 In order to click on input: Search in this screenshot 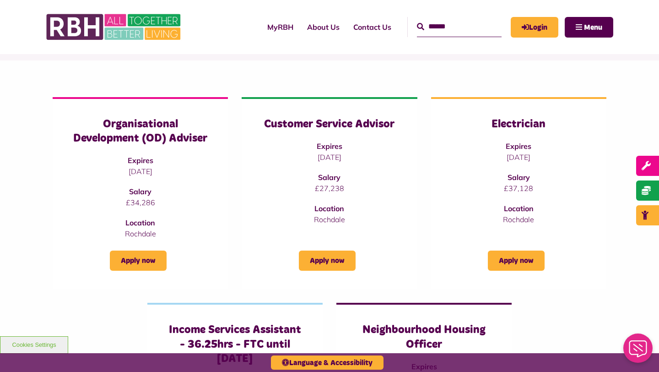, I will do `click(459, 27)`.